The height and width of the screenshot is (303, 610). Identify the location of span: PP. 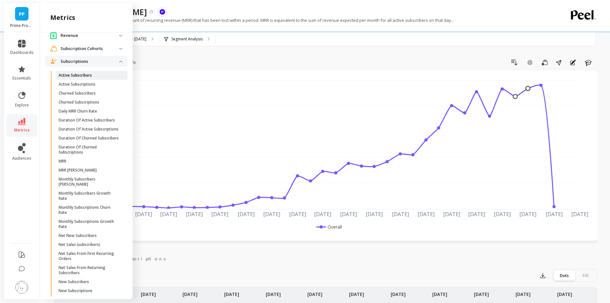
(22, 14).